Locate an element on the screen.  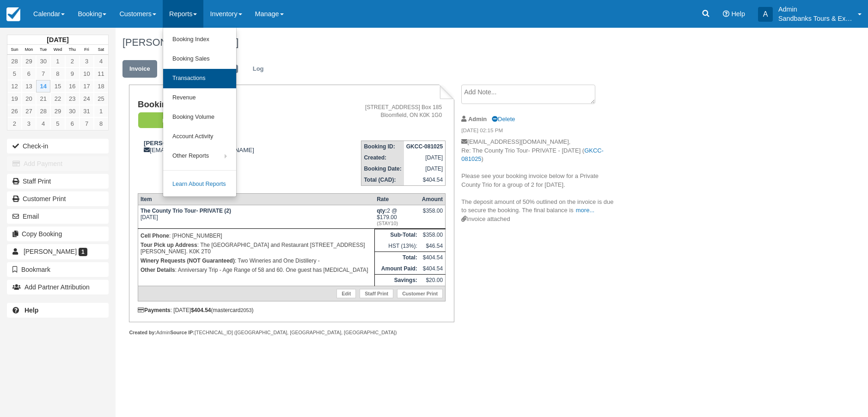
a: 23 is located at coordinates (72, 98).